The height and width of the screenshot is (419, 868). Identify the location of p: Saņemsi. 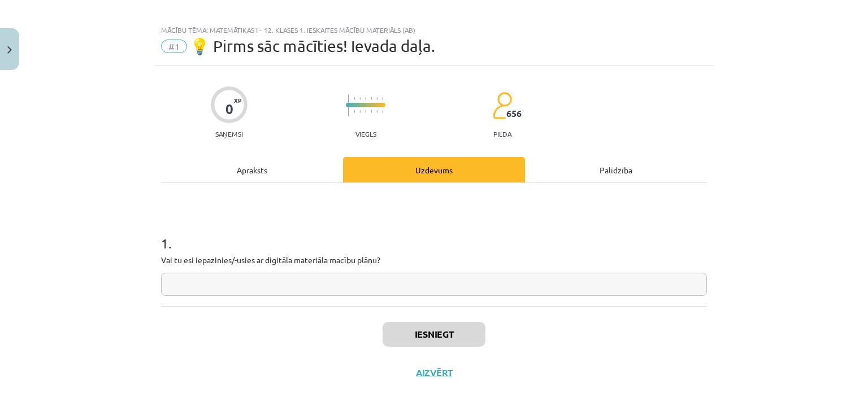
(229, 134).